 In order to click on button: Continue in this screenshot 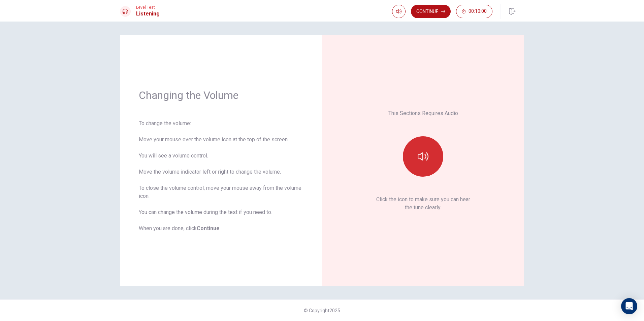, I will do `click(431, 12)`.